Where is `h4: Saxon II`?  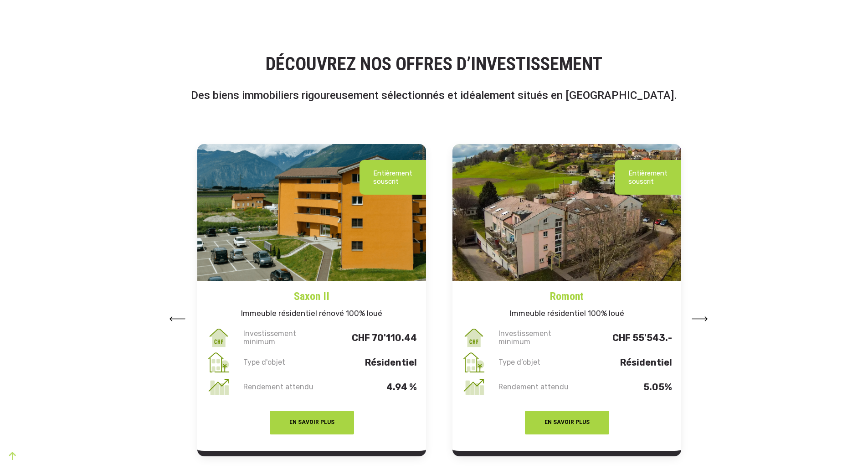 h4: Saxon II is located at coordinates (312, 292).